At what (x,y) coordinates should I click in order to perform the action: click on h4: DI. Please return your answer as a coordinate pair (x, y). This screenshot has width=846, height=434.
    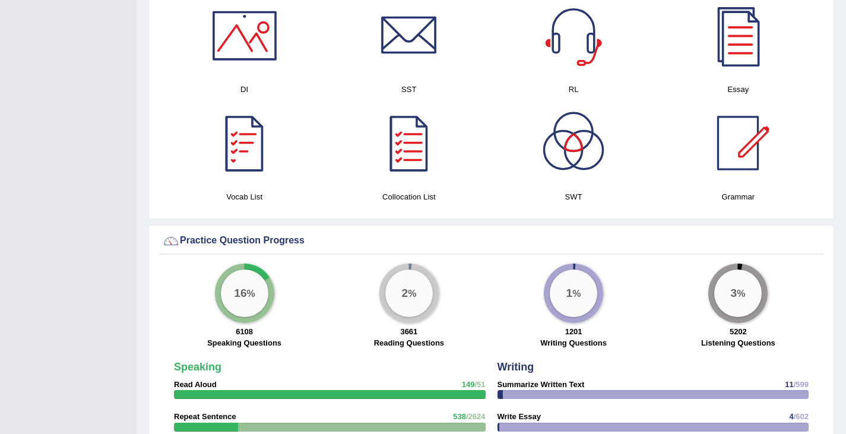
    Looking at the image, I should click on (244, 89).